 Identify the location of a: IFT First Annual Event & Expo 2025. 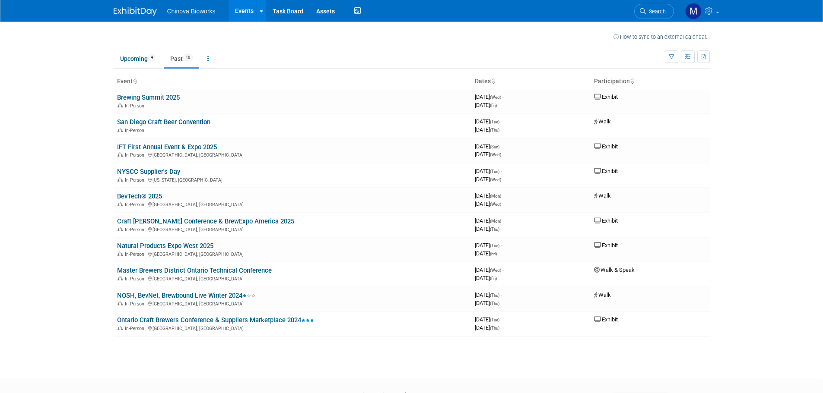
(167, 147).